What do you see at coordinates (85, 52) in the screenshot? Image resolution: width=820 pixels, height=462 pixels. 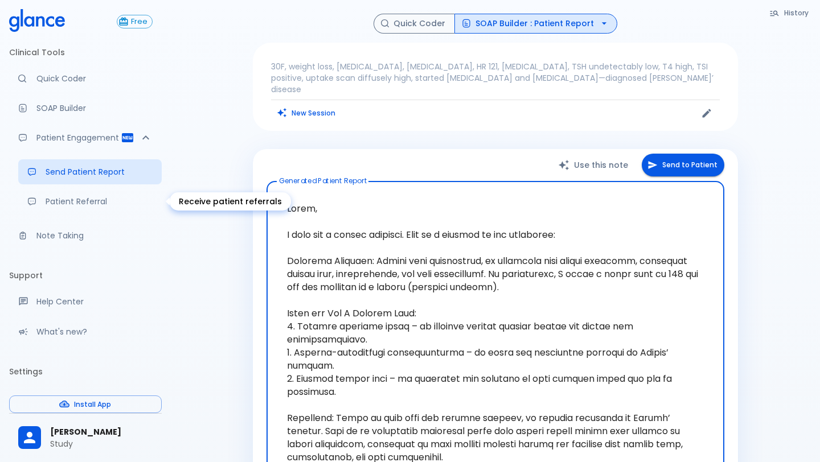 I see `li: Clinical Tools` at bounding box center [85, 52].